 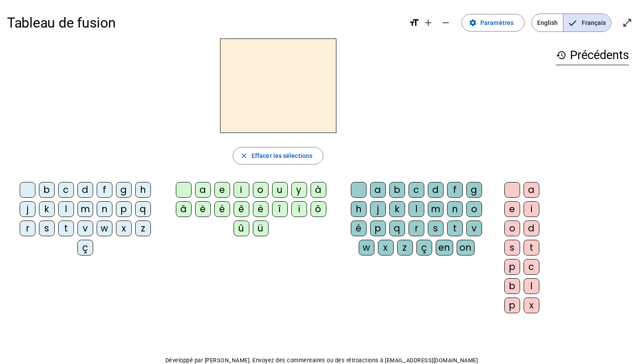 What do you see at coordinates (446, 23) in the screenshot?
I see `mat-icon: remove` at bounding box center [446, 23].